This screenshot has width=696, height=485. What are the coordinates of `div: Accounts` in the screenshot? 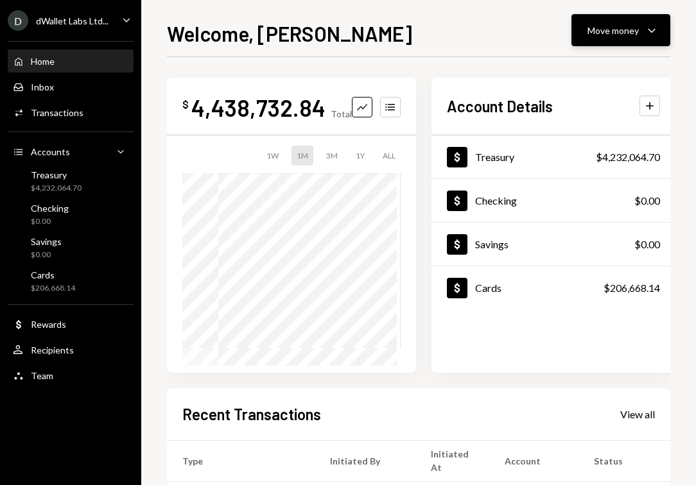 It's located at (50, 152).